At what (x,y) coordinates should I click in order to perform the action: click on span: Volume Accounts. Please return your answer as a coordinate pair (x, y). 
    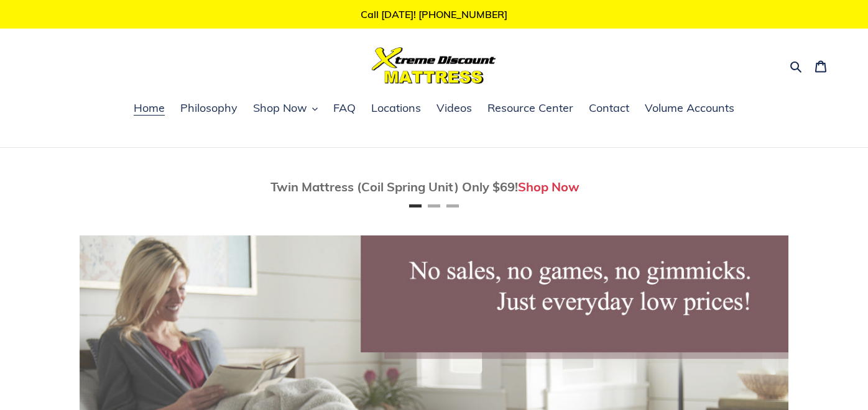
    Looking at the image, I should click on (690, 108).